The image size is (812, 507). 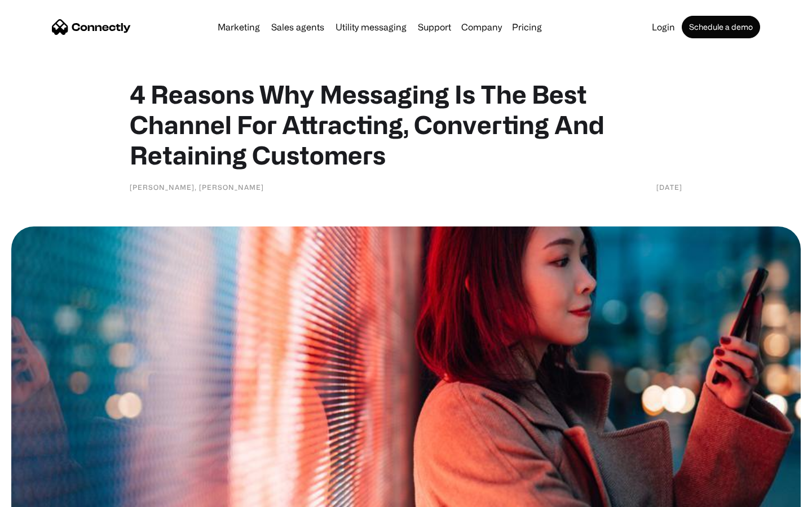 I want to click on a: Login, so click(x=663, y=27).